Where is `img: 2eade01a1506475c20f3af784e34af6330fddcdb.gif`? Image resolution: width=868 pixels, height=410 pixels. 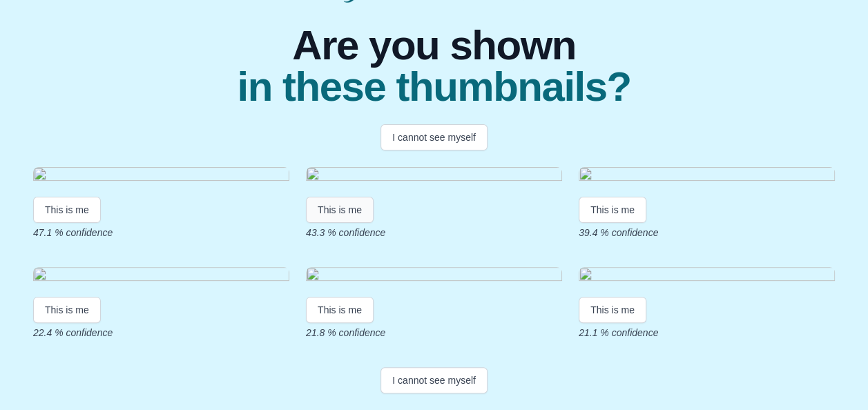 img: 2eade01a1506475c20f3af784e34af6330fddcdb.gif is located at coordinates (706, 276).